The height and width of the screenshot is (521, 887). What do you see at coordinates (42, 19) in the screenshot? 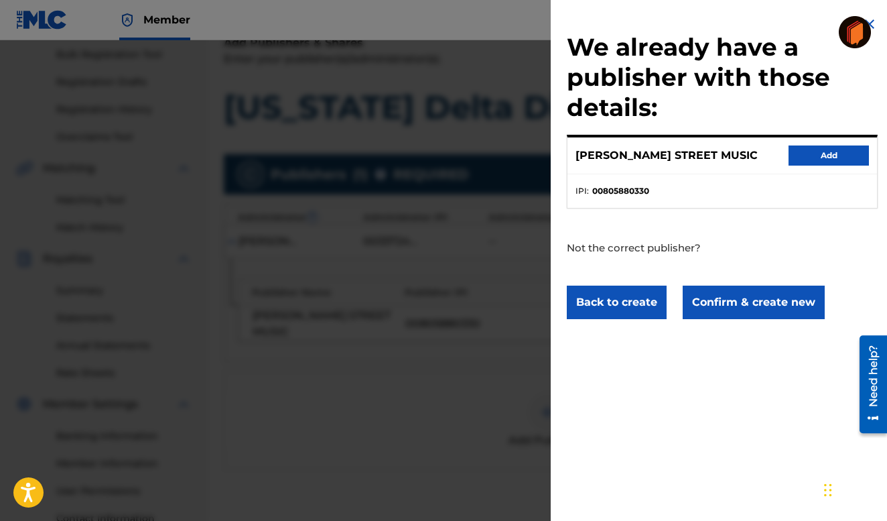
I see `img: MLC Logo` at bounding box center [42, 19].